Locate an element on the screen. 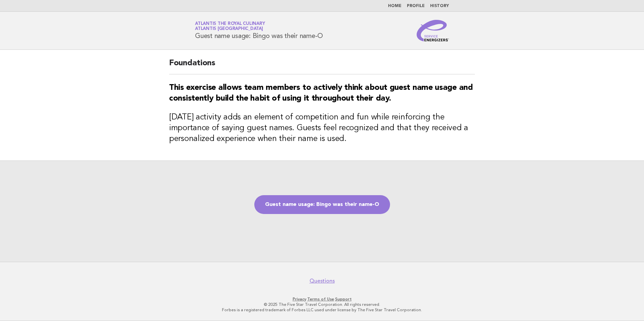 The image size is (644, 321). a: Guest name usage: Bingo was their name-O is located at coordinates (322, 205).